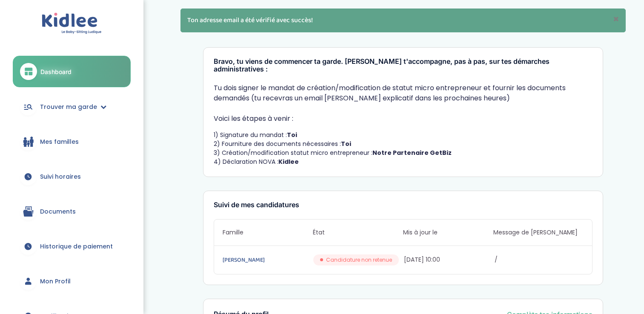 The image size is (644, 314). What do you see at coordinates (71, 107) in the screenshot?
I see `a: Trouver ma garde` at bounding box center [71, 107].